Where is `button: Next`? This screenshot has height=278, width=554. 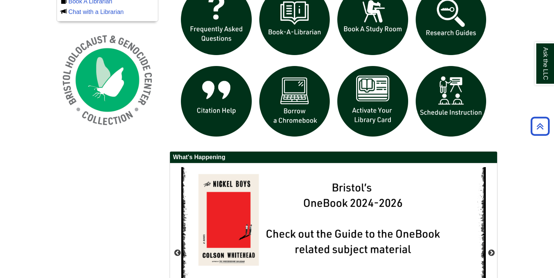
button: Next is located at coordinates (492, 253).